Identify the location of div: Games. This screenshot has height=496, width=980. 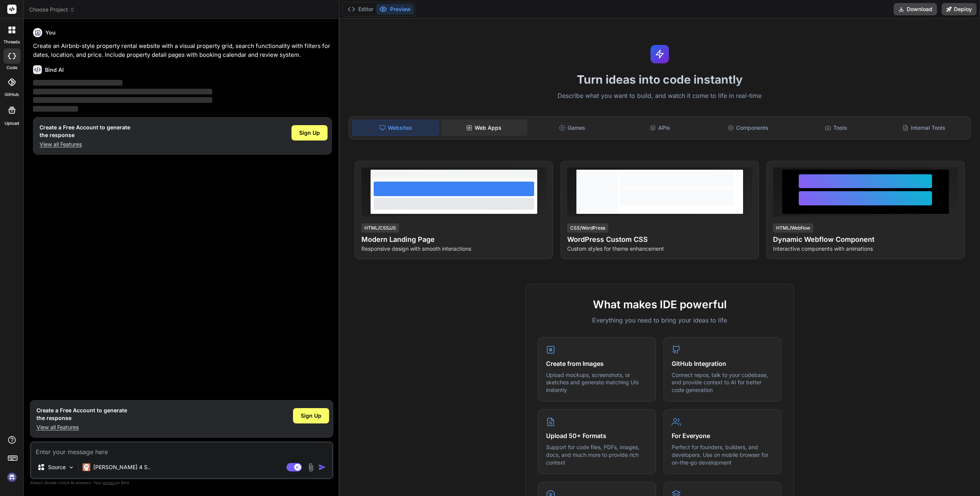
(572, 128).